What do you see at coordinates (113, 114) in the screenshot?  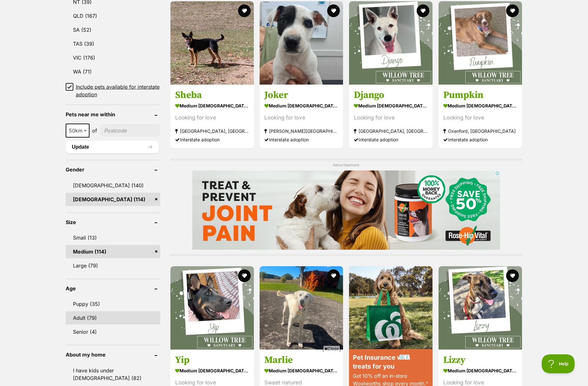 I see `header: Pets near me within` at bounding box center [113, 114].